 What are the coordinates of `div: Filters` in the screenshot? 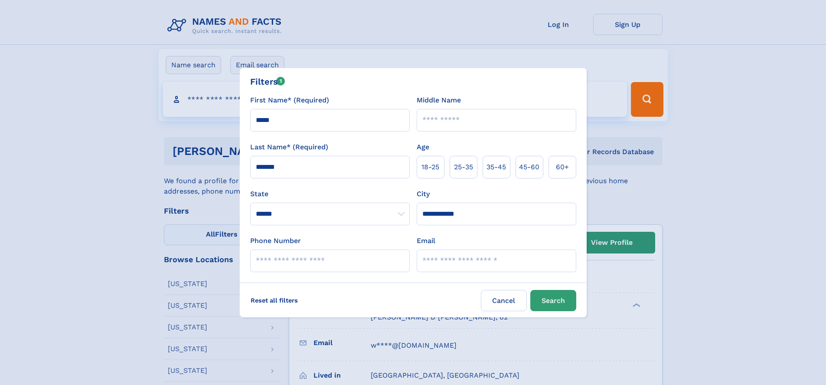 It's located at (268, 82).